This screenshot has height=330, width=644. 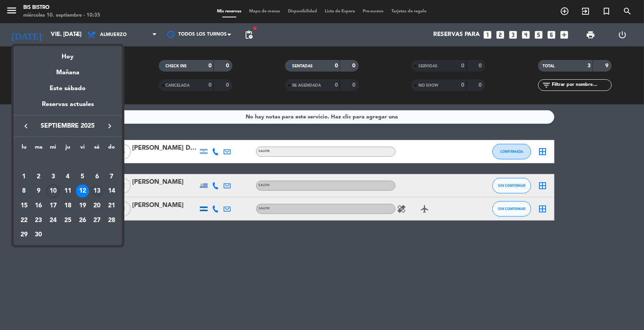 What do you see at coordinates (68, 177) in the screenshot?
I see `div: 4` at bounding box center [68, 177].